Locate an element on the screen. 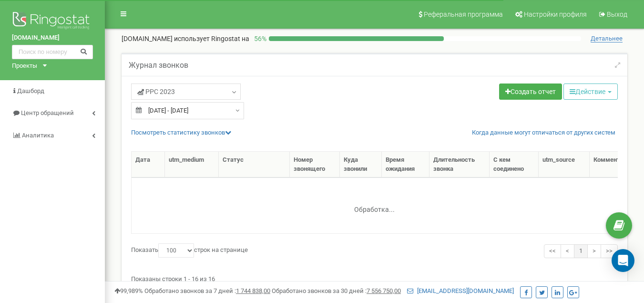 This screenshot has height=303, width=644. th: utm_medium is located at coordinates (191, 165).